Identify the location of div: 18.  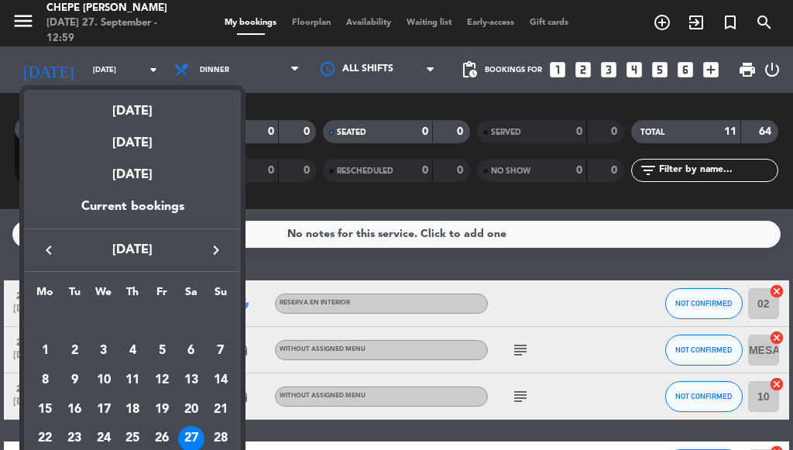
(132, 410).